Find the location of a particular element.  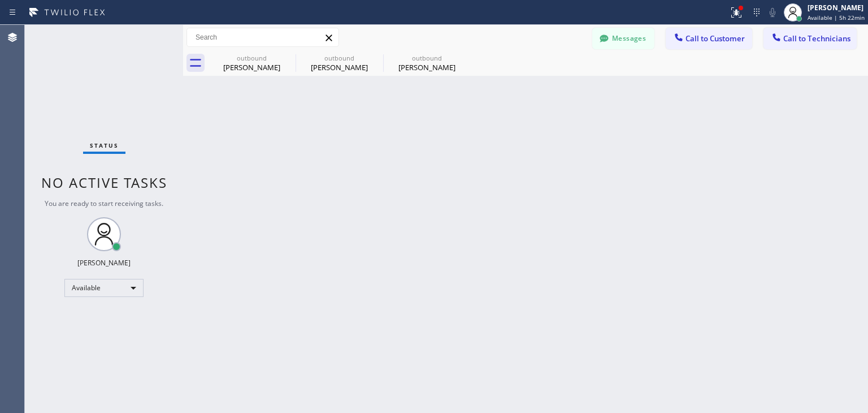

span: Available | 5h 22min is located at coordinates (836, 18).